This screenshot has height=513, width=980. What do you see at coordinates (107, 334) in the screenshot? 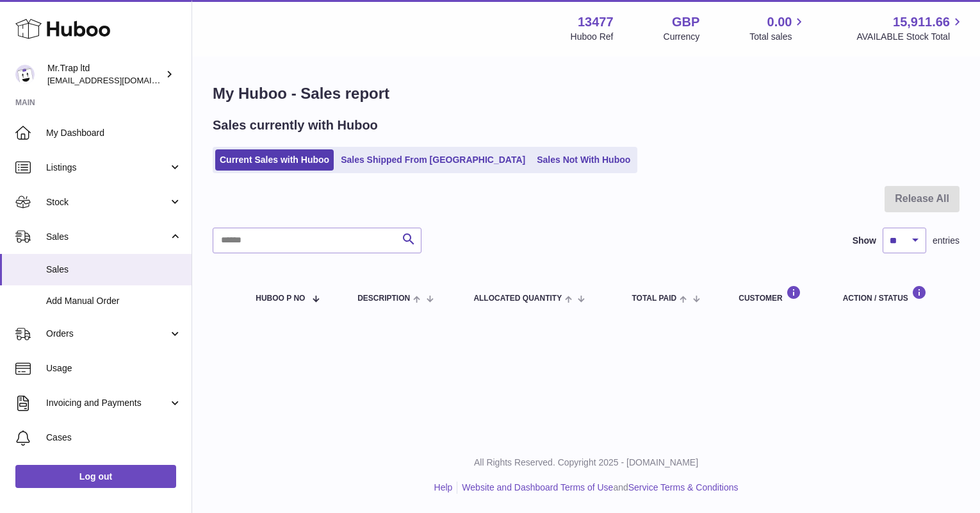
I see `span: Orders` at bounding box center [107, 334].